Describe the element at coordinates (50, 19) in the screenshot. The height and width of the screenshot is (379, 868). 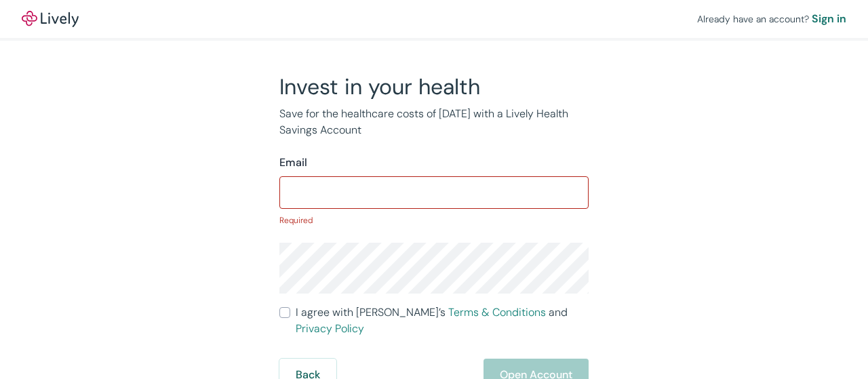
I see `img: Lively` at that location.